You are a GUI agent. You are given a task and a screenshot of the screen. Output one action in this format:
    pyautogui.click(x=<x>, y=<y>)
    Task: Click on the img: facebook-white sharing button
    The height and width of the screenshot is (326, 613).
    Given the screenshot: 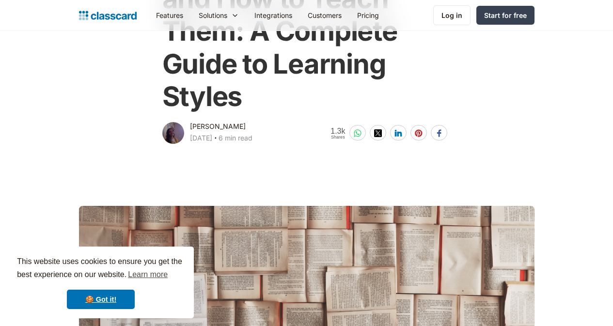 What is the action you would take?
    pyautogui.click(x=439, y=133)
    